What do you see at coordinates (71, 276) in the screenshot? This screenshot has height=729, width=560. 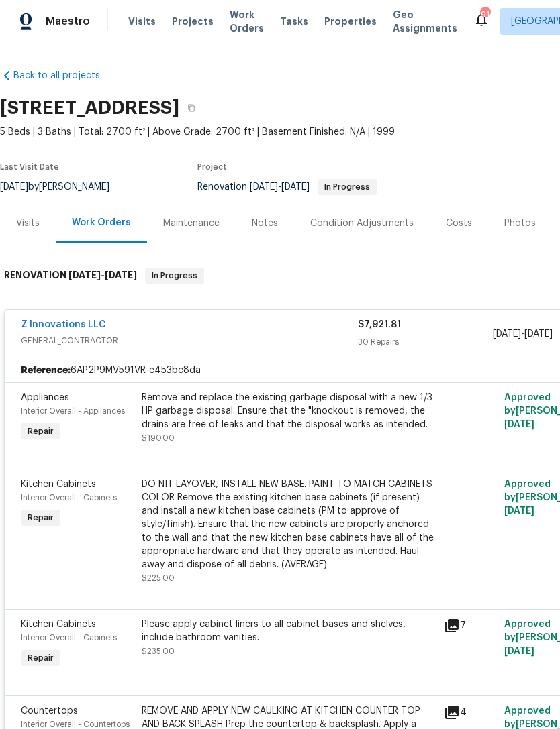 I see `h6: RENOVATION` at bounding box center [71, 276].